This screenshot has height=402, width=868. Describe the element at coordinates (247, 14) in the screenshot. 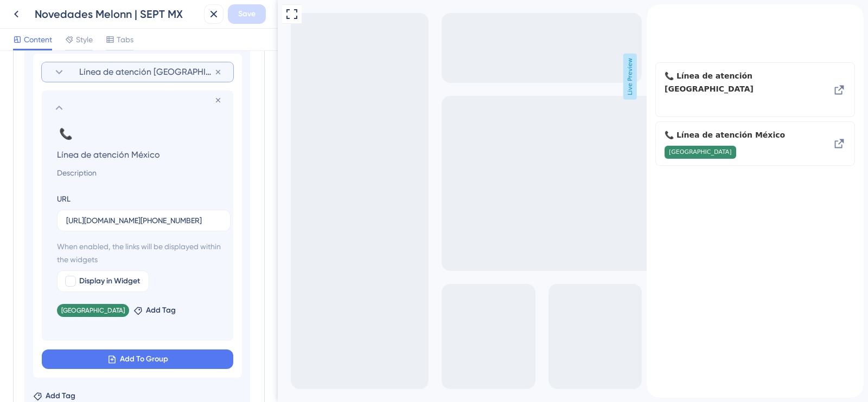

I see `button: Save` at that location.